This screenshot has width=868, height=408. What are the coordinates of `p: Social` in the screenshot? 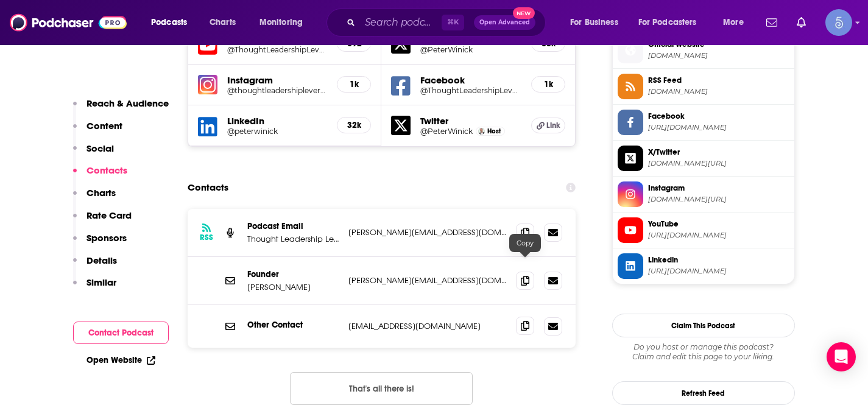 It's located at (100, 147).